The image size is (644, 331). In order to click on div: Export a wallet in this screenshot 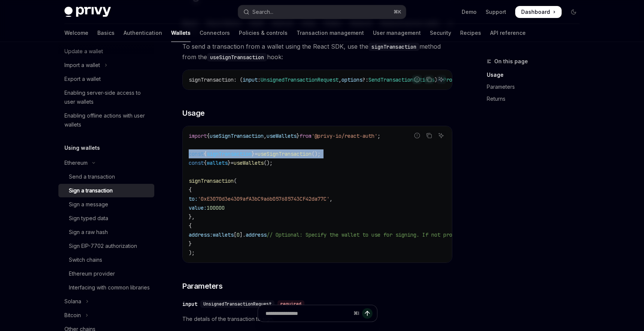, I will do `click(82, 79)`.